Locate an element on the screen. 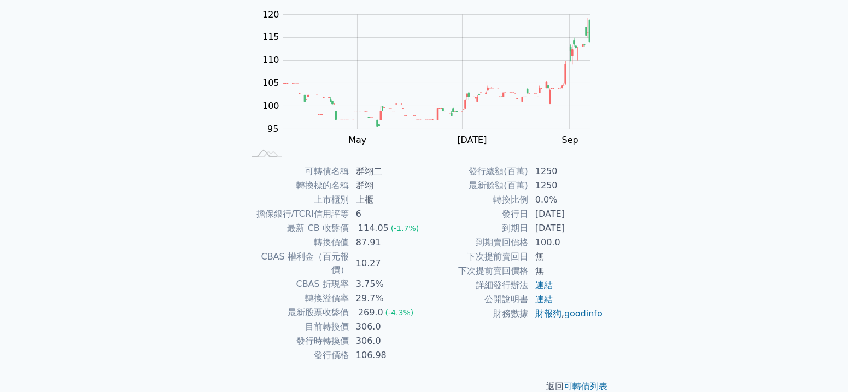 This screenshot has height=392, width=848. td: CBAS 權利金（百元報價） is located at coordinates (297, 263).